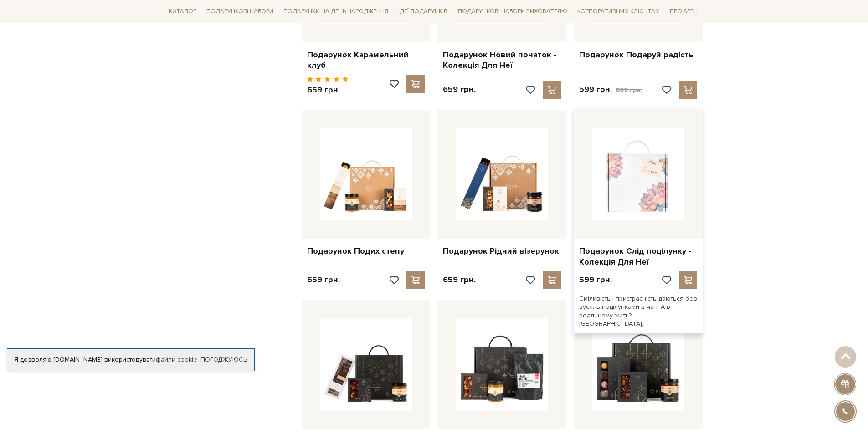 This screenshot has width=868, height=434. I want to click on a: Погоджуюсь, so click(224, 360).